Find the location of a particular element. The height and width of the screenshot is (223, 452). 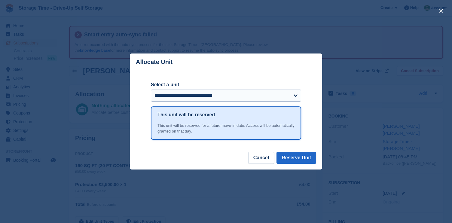

label: Select a unit is located at coordinates (226, 85).